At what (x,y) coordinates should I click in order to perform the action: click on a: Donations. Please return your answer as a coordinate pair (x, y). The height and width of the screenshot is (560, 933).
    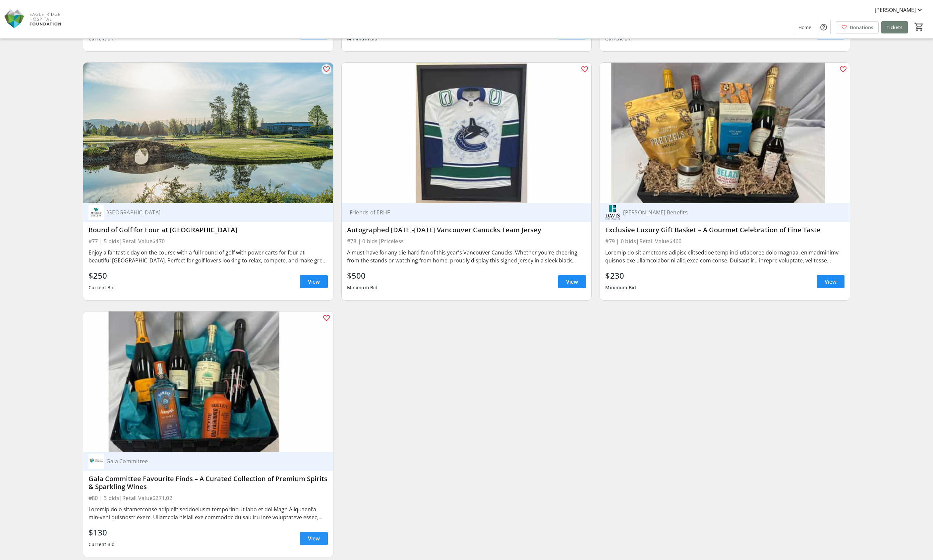
    Looking at the image, I should click on (857, 27).